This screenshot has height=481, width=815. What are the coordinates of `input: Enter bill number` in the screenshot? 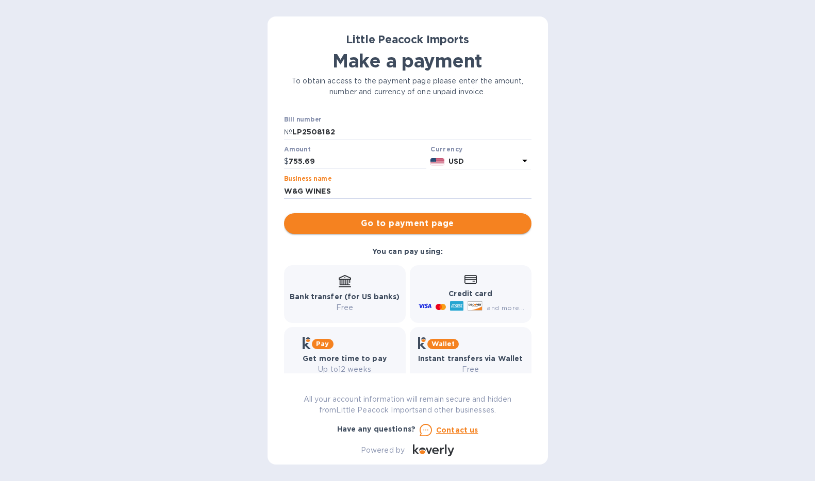 It's located at (412, 132).